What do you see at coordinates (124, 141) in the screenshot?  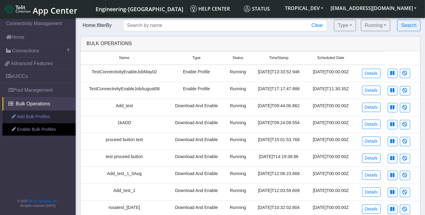 I see `td: proceed button test` at bounding box center [124, 141].